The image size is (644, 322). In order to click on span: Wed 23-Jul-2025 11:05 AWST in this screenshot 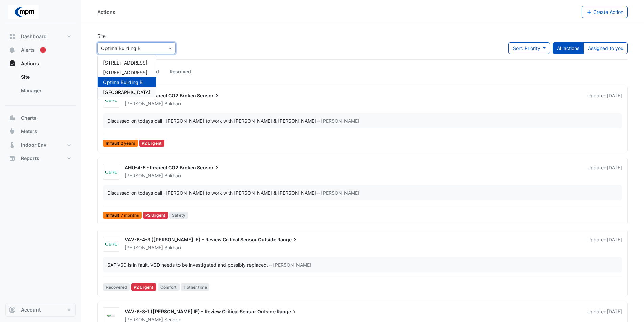, I will do `click(614, 311)`.